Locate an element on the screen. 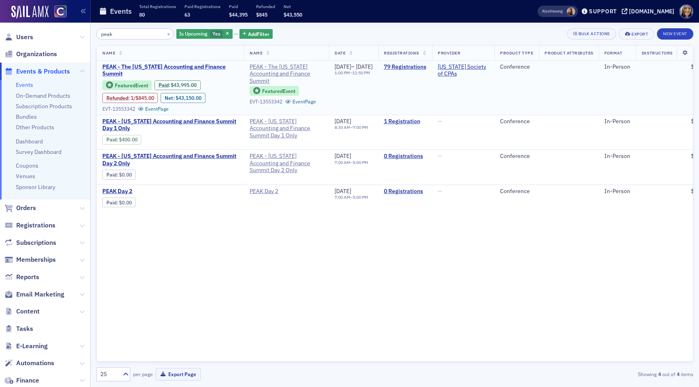 The image size is (699, 387). button: New Event is located at coordinates (675, 34).